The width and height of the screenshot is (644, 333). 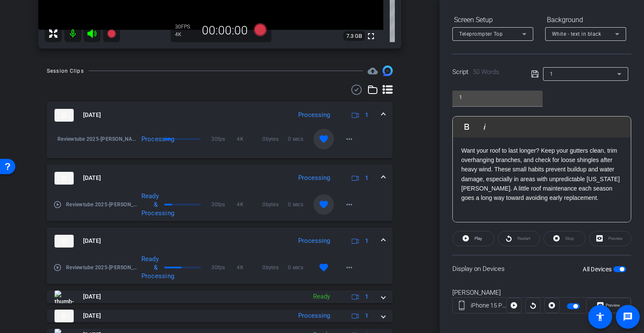 I want to click on span: Preview, so click(x=613, y=305).